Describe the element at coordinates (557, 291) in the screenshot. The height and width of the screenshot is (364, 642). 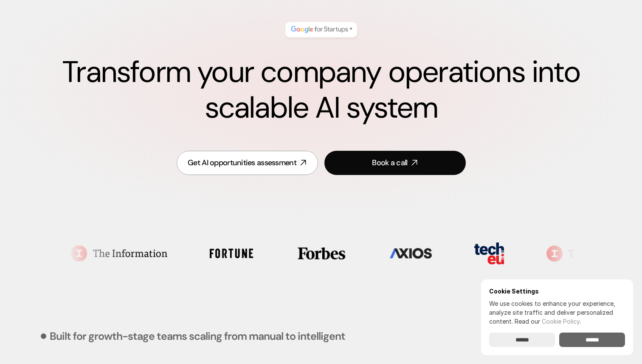
I see `h6: Cookie Settings` at that location.